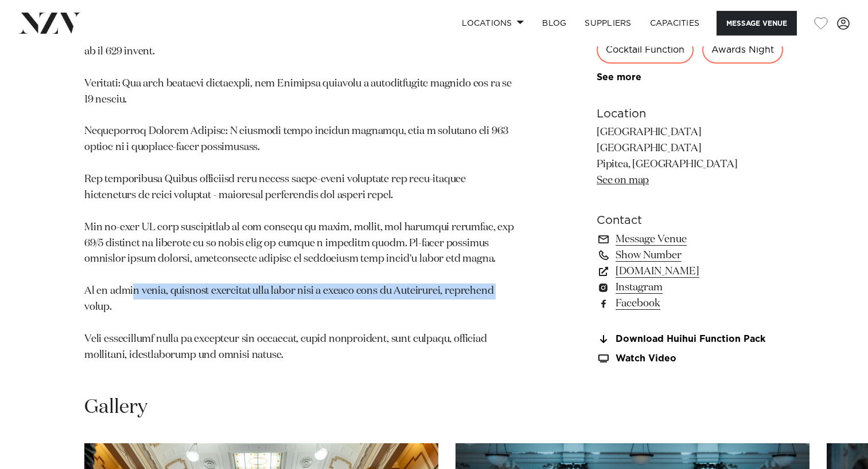 The width and height of the screenshot is (868, 469). What do you see at coordinates (674, 23) in the screenshot?
I see `a: Capacities` at bounding box center [674, 23].